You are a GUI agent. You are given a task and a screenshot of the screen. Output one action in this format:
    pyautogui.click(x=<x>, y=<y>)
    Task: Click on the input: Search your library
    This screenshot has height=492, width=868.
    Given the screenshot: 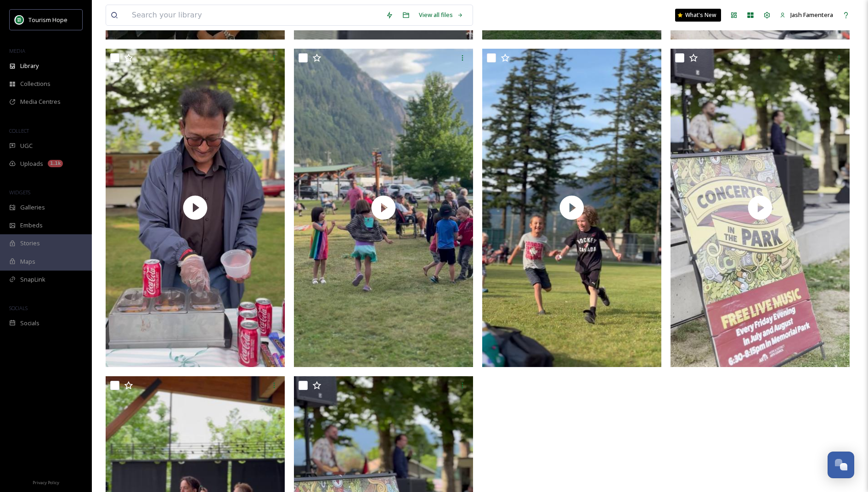 What is the action you would take?
    pyautogui.click(x=254, y=15)
    